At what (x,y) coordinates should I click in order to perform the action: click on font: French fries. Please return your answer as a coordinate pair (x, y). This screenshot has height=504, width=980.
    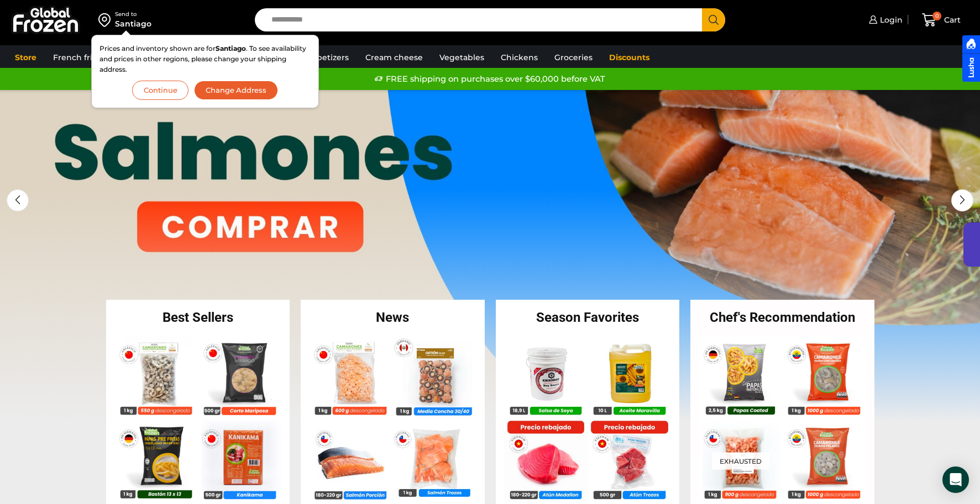
    Looking at the image, I should click on (77, 58).